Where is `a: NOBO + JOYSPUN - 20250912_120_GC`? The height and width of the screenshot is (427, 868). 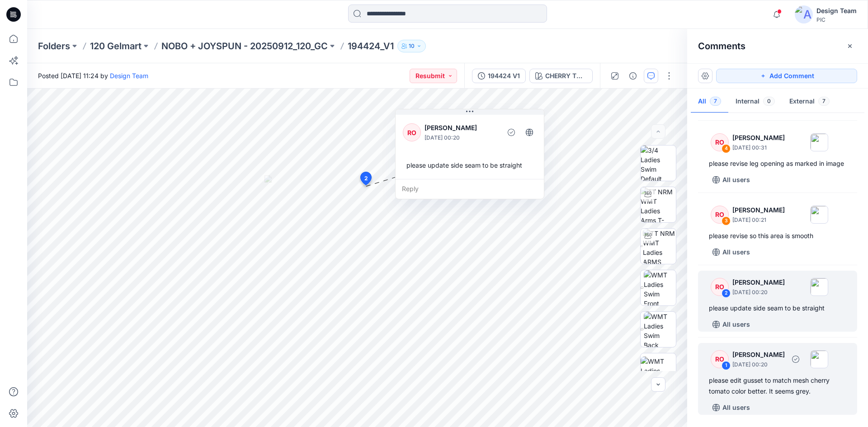
a: NOBO + JOYSPUN - 20250912_120_GC is located at coordinates (244, 46).